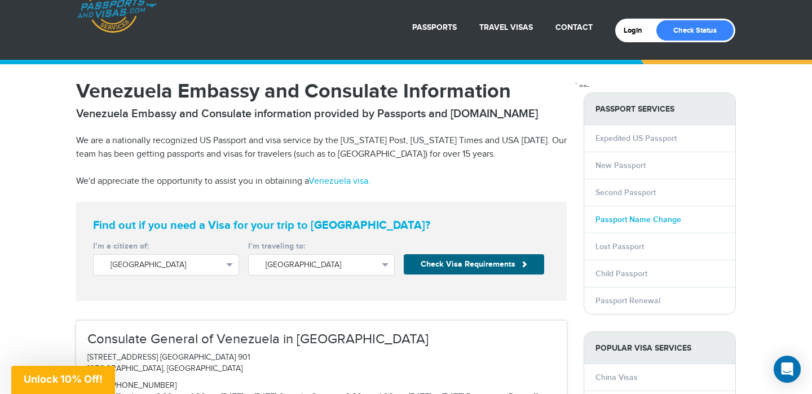 Image resolution: width=812 pixels, height=394 pixels. Describe the element at coordinates (321, 91) in the screenshot. I see `h1: Venezuela Embassy and Consulate Information` at that location.